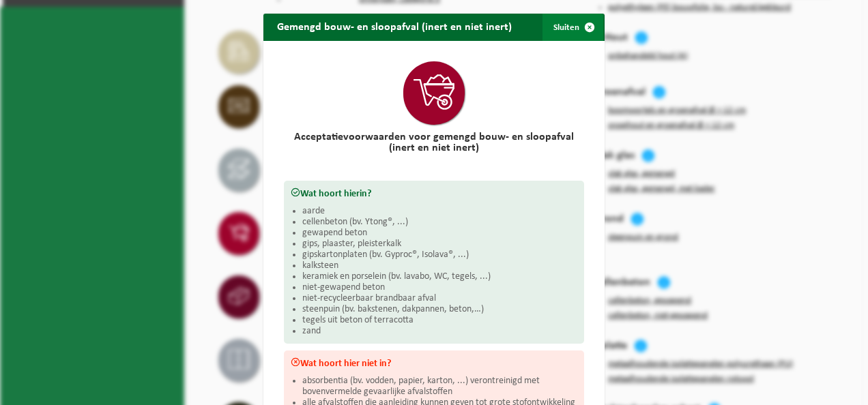 This screenshot has height=405, width=868. I want to click on h3: Wat hoort hier niet in?, so click(434, 363).